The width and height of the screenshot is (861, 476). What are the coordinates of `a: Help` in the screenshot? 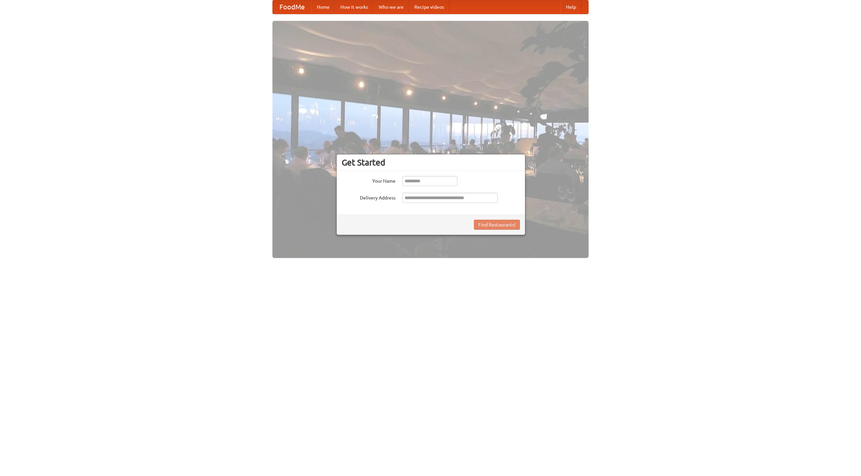 It's located at (571, 7).